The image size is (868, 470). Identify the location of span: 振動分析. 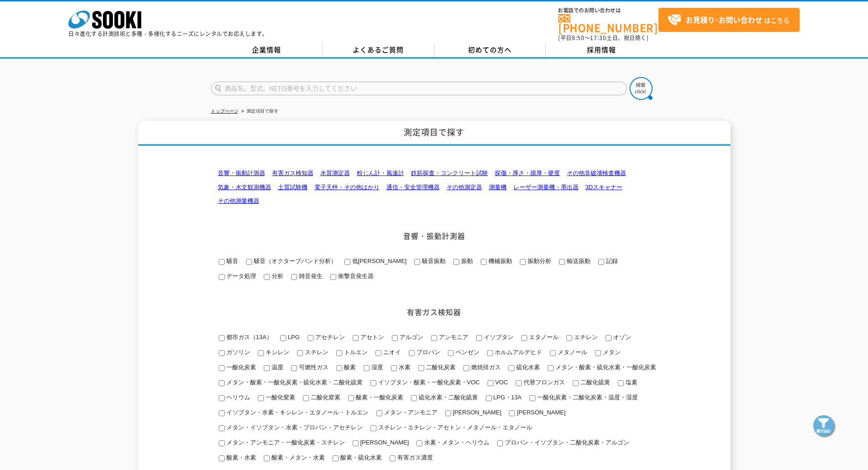
(538, 261).